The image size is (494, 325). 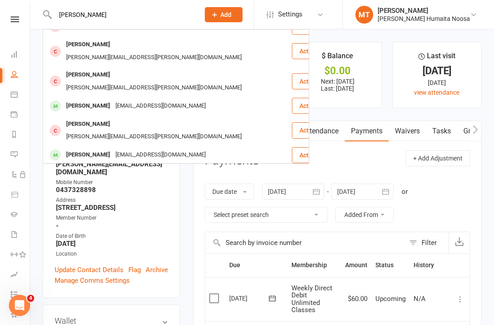 I want to click on td: $60.00, so click(x=356, y=298).